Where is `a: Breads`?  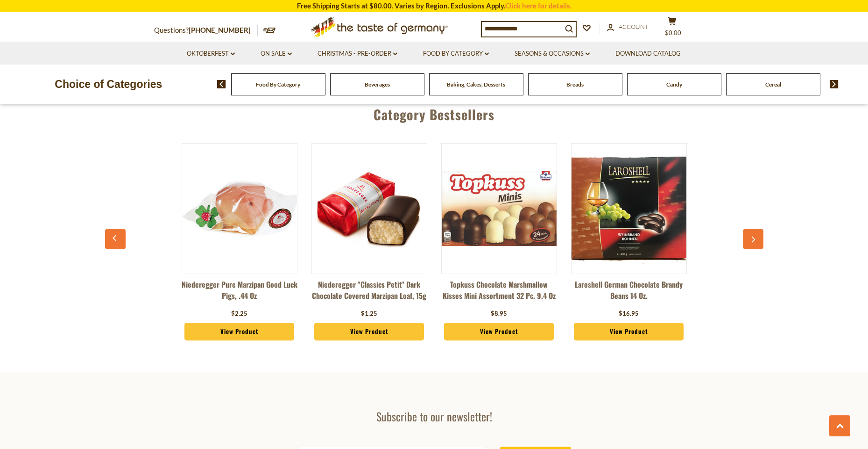
a: Breads is located at coordinates (575, 84).